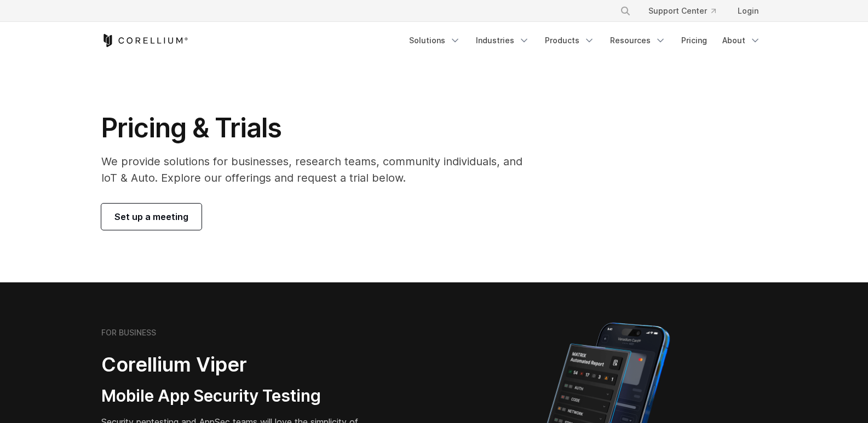 The width and height of the screenshot is (868, 423). I want to click on button: Search, so click(625, 11).